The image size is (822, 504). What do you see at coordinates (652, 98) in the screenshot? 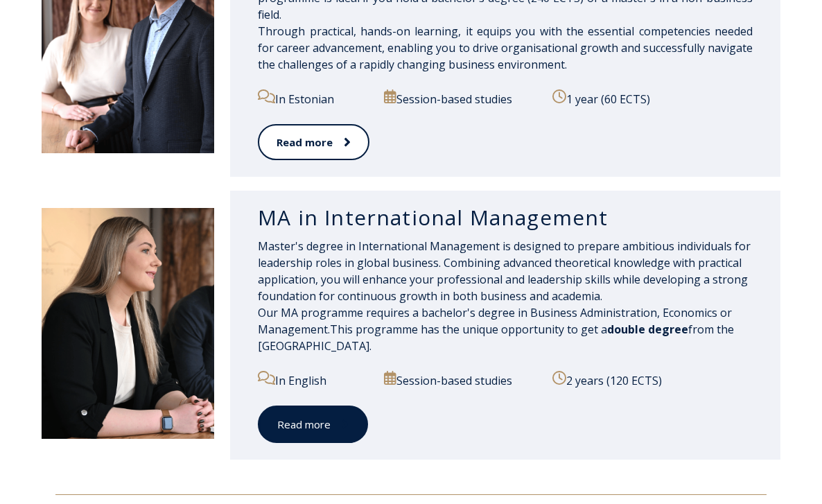
I see `p: 1 year (60 ECTS)` at bounding box center [652, 98].